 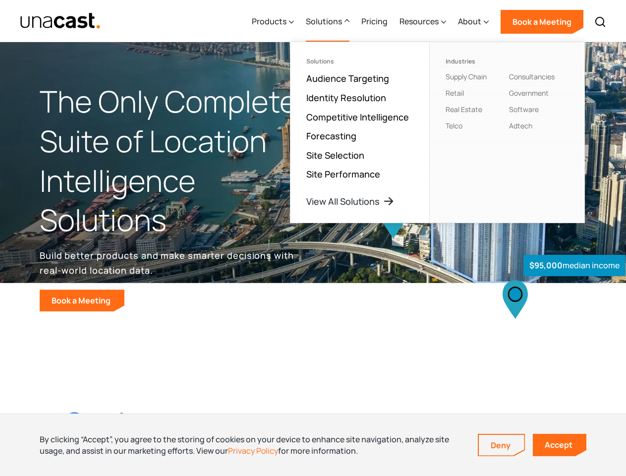 What do you see at coordinates (524, 109) in the screenshot?
I see `a: Software` at bounding box center [524, 109].